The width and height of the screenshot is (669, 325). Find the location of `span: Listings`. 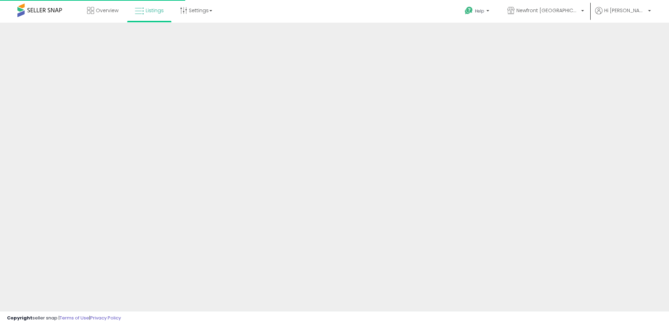

span: Listings is located at coordinates (155, 10).